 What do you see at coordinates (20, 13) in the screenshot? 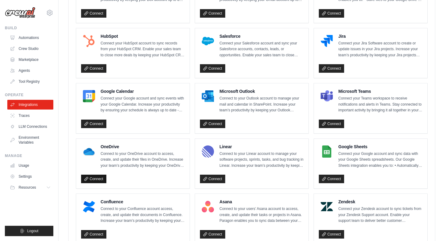
I see `img: Logo` at bounding box center [20, 13].